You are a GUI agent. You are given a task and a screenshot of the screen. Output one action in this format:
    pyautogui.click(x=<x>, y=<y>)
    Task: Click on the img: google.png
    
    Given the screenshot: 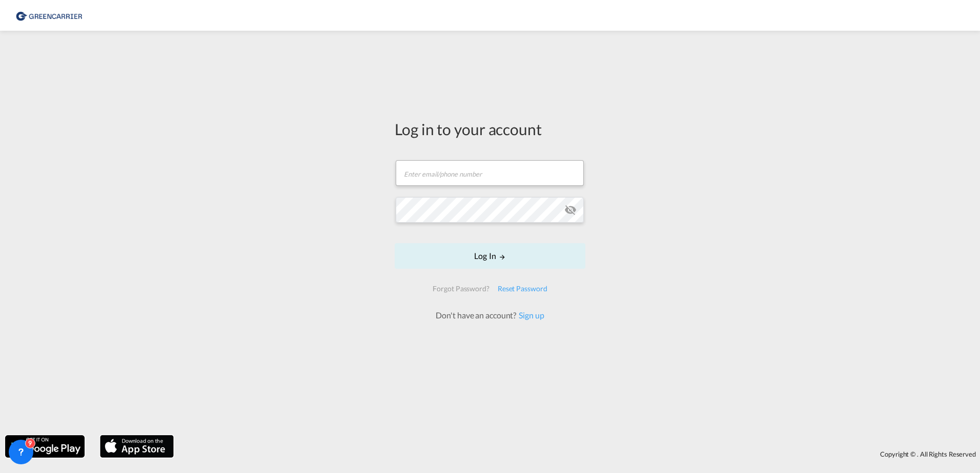 What is the action you would take?
    pyautogui.click(x=45, y=447)
    